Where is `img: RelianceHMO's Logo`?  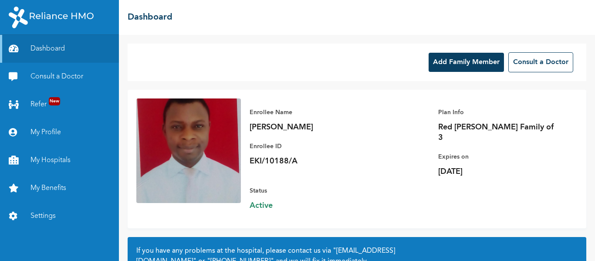 img: RelianceHMO's Logo is located at coordinates (51, 17).